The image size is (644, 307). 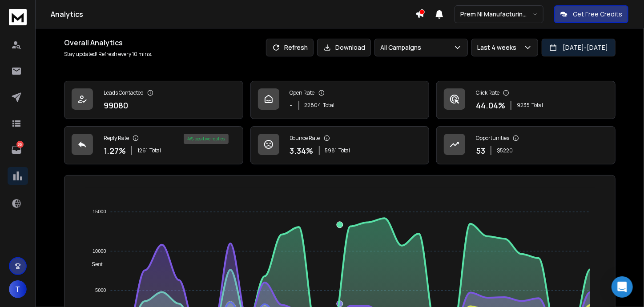 What do you see at coordinates (305, 138) in the screenshot?
I see `p: Bounce Rate` at bounding box center [305, 138].